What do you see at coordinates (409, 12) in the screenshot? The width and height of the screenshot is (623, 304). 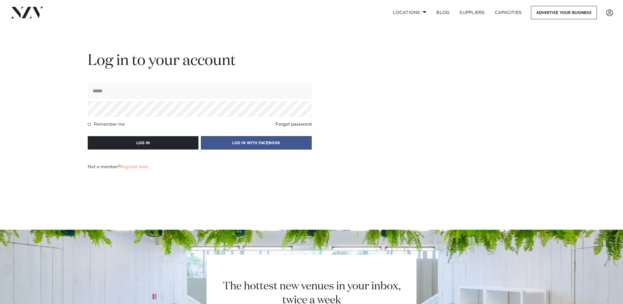 I see `a: Locations` at bounding box center [409, 12].